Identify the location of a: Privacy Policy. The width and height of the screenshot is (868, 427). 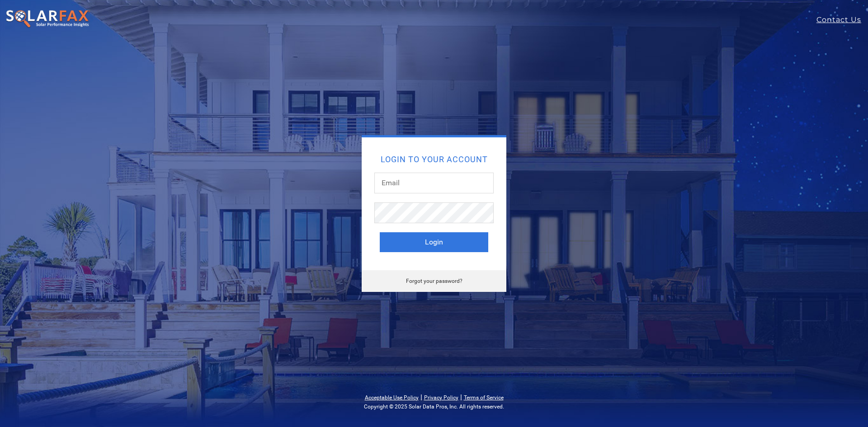
(441, 398).